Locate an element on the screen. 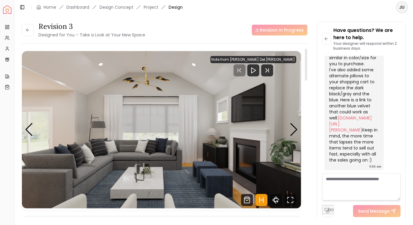 The height and width of the screenshot is (225, 413). span: JU is located at coordinates (402, 7).